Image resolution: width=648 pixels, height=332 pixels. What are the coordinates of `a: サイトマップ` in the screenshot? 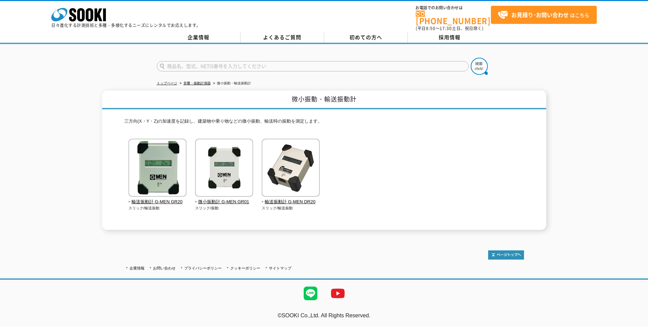 It's located at (280, 268).